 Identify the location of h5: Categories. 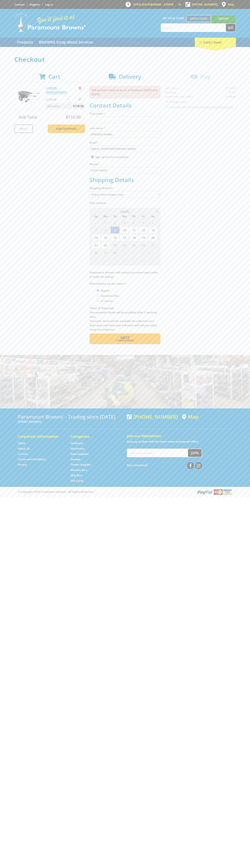
(93, 437).